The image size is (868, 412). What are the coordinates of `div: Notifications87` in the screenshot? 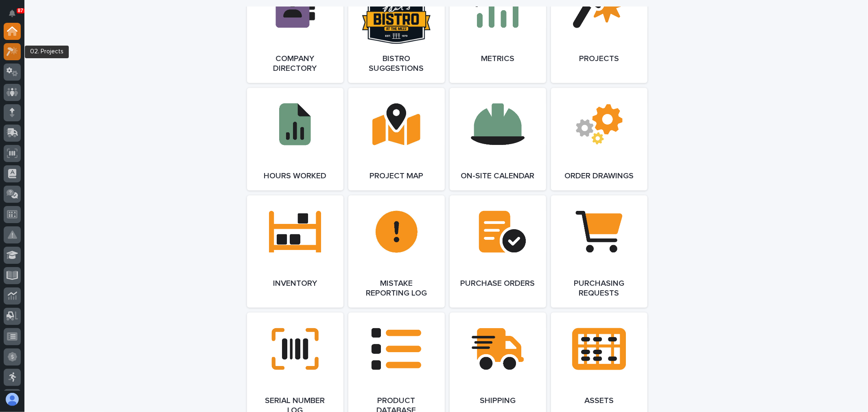 It's located at (15, 17).